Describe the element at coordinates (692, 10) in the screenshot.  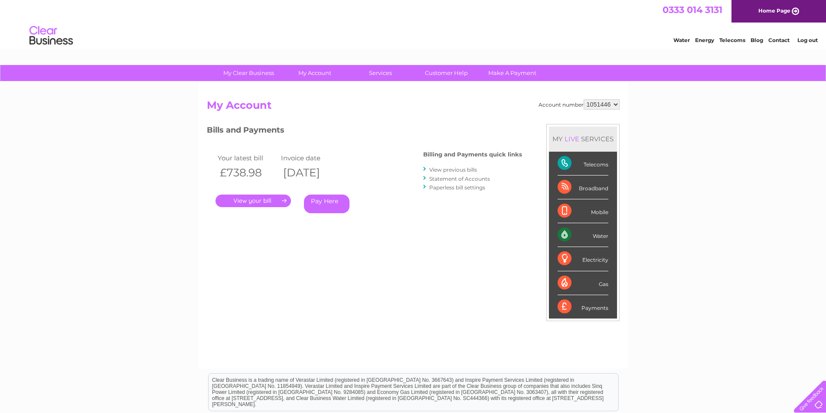
I see `span: 0333 014 3131` at that location.